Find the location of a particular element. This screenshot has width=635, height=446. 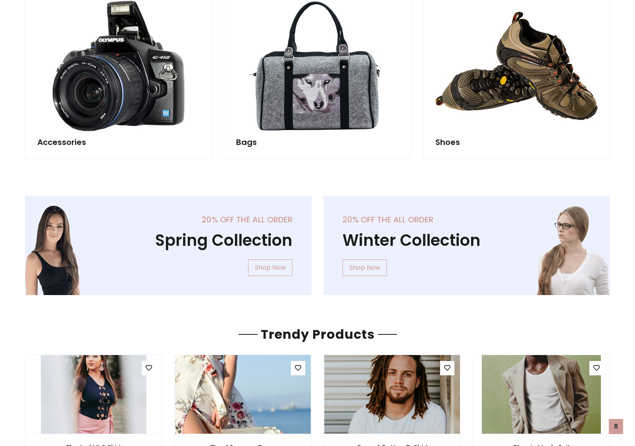

h5: Shoes is located at coordinates (516, 142).